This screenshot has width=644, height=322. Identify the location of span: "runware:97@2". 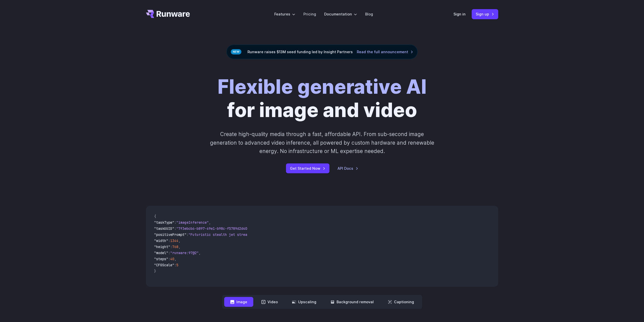
(184, 253).